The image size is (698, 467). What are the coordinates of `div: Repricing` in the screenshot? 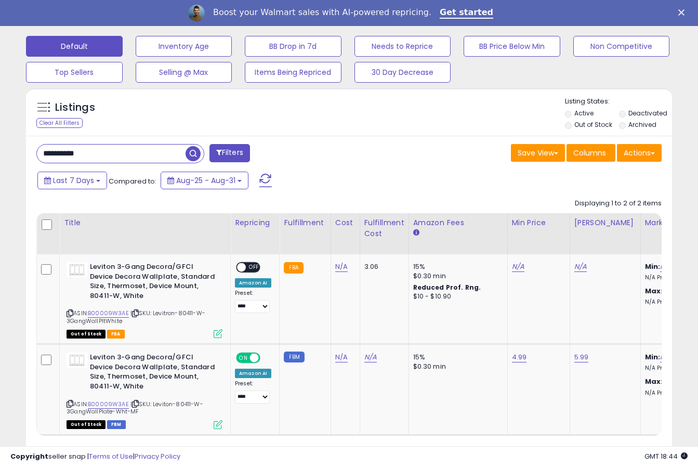 It's located at (255, 222).